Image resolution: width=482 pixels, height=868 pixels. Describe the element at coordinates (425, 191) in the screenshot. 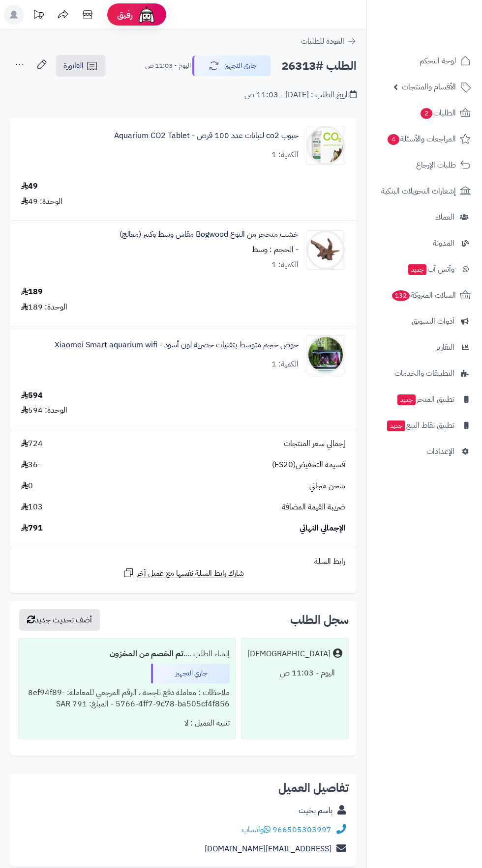

I see `a: إشعارات التحويلات البنكية` at that location.